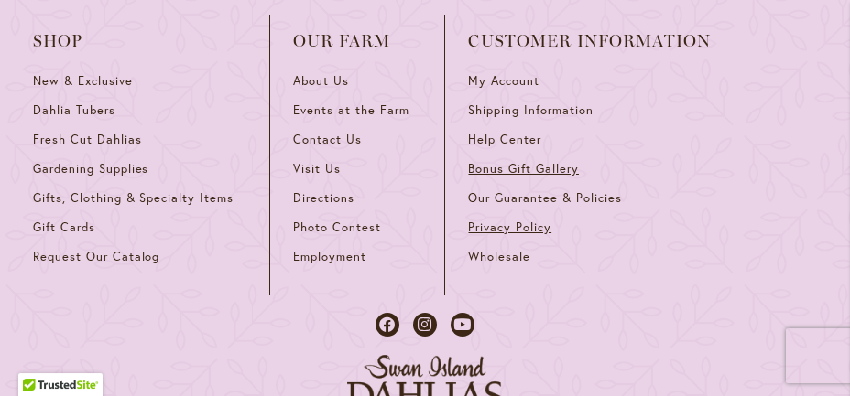 The width and height of the screenshot is (850, 396). Describe the element at coordinates (133, 198) in the screenshot. I see `span: Gifts, Clothing & Specialty Items` at that location.